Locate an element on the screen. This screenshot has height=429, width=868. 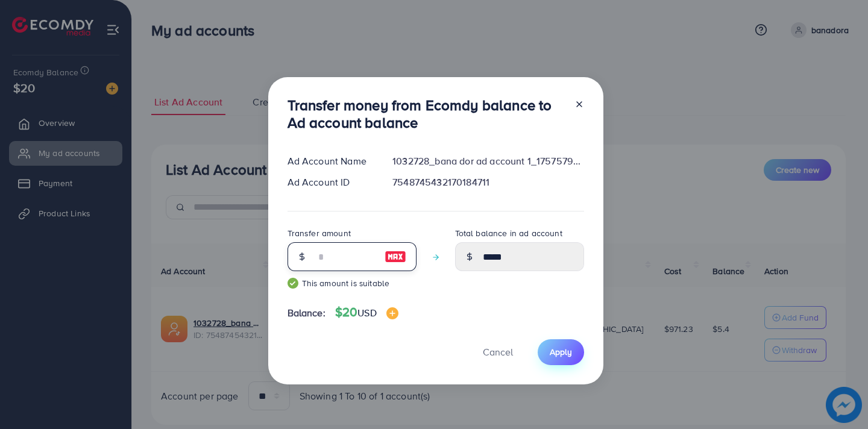
span: Cancel is located at coordinates (498, 352).